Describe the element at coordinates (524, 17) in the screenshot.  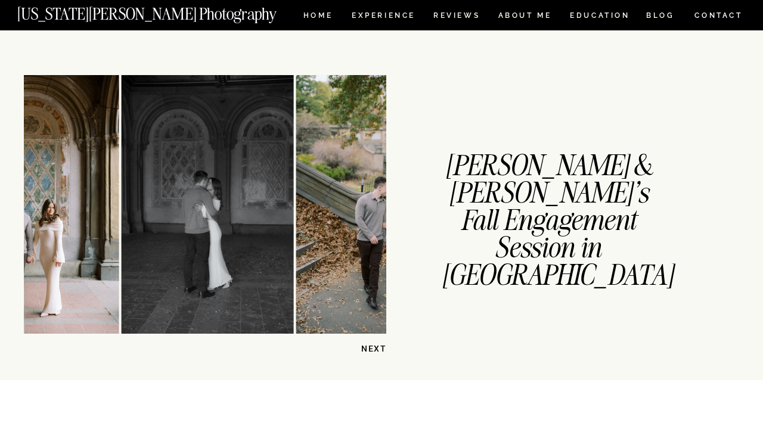
I see `nav: ABOUT ME` at that location.